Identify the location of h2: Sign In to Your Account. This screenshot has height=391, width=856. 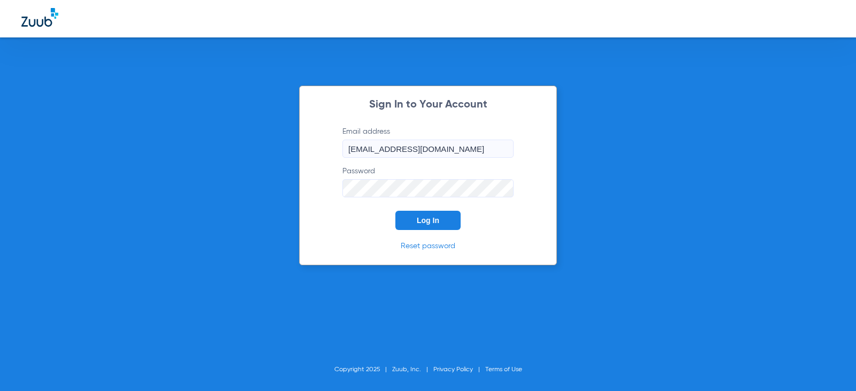
(428, 105).